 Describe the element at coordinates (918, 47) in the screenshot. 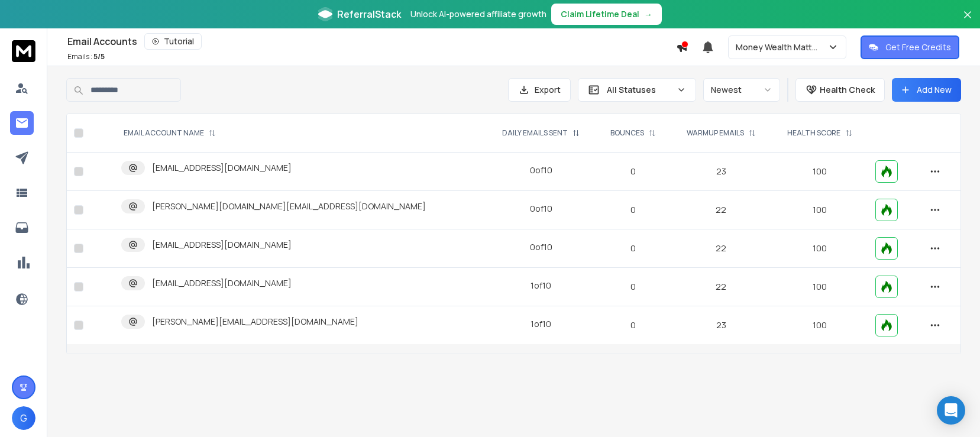

I see `p: Get Free Credits` at that location.